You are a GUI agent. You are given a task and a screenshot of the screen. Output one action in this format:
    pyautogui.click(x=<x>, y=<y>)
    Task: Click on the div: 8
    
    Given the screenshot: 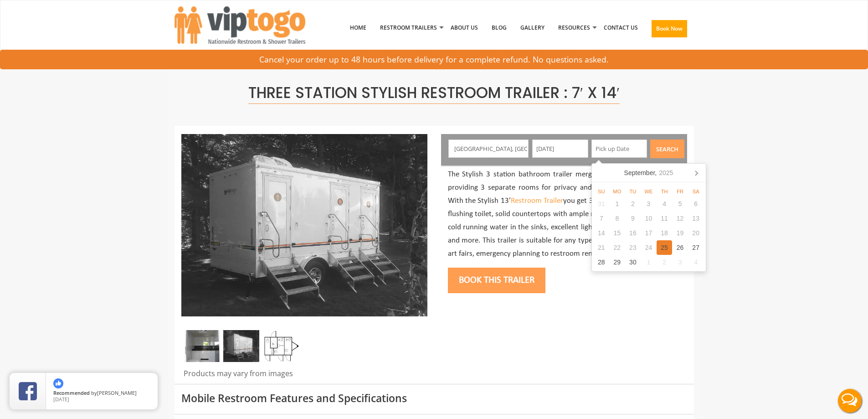 What is the action you would take?
    pyautogui.click(x=617, y=218)
    